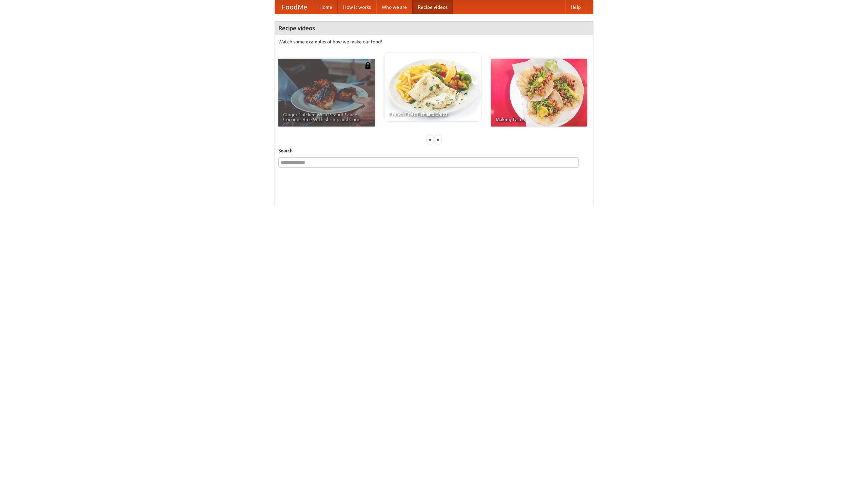  I want to click on a: How it works, so click(357, 7).